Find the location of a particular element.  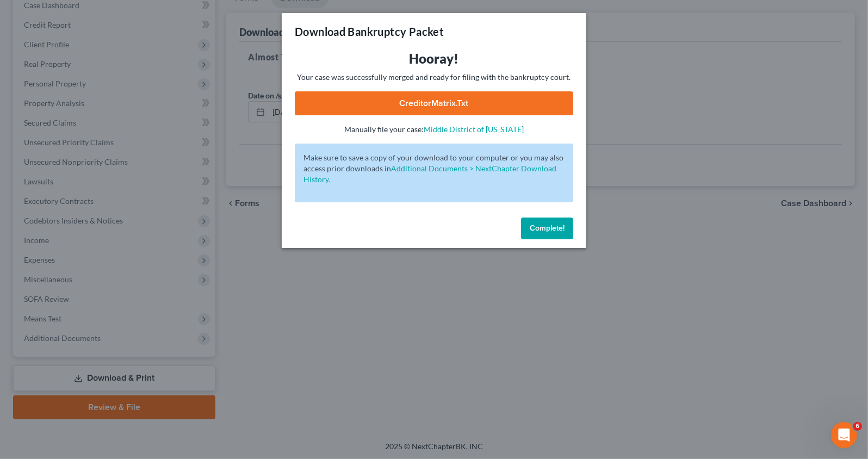

h3: Download Bankruptcy Packet is located at coordinates (369, 32).